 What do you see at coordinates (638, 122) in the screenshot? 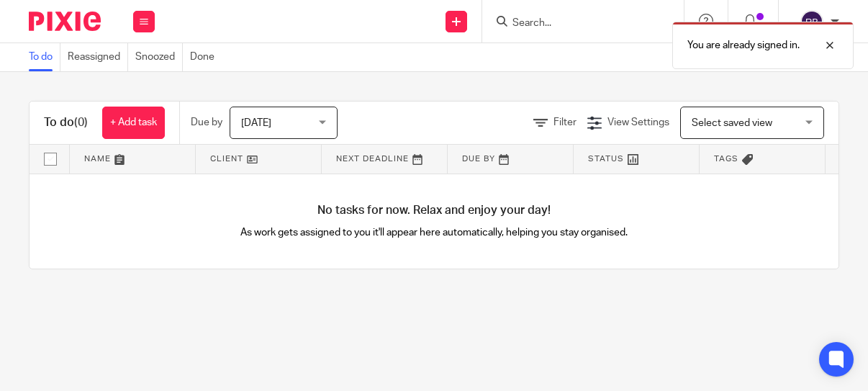
I see `span: View Settings` at bounding box center [638, 122].